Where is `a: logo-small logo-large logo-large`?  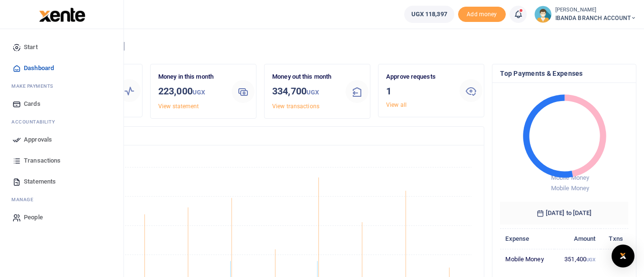 a: logo-small logo-large logo-large is located at coordinates (62, 14).